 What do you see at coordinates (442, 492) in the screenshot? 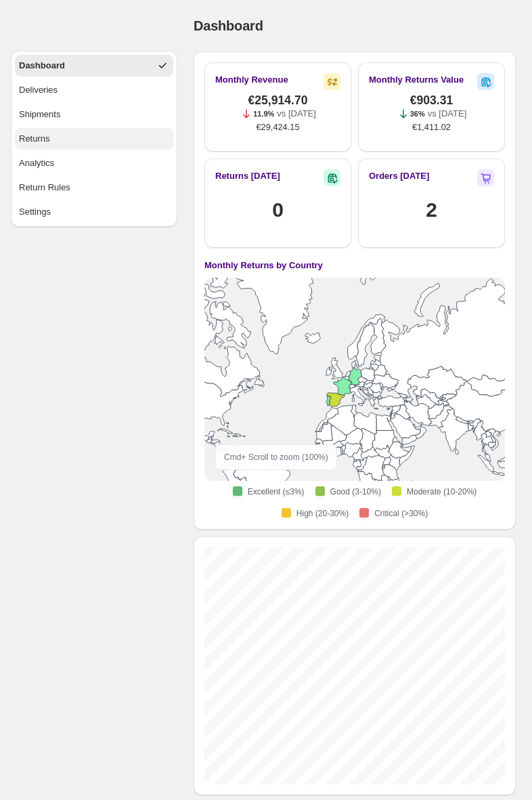
I see `span: Moderate (10-20%)` at bounding box center [442, 492].